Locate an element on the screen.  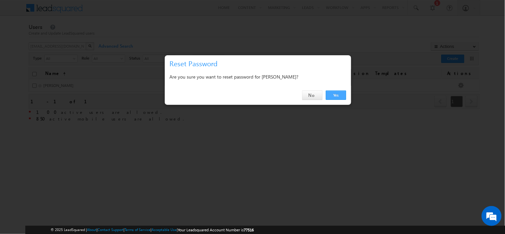
a: Acceptable Use is located at coordinates (165, 230).